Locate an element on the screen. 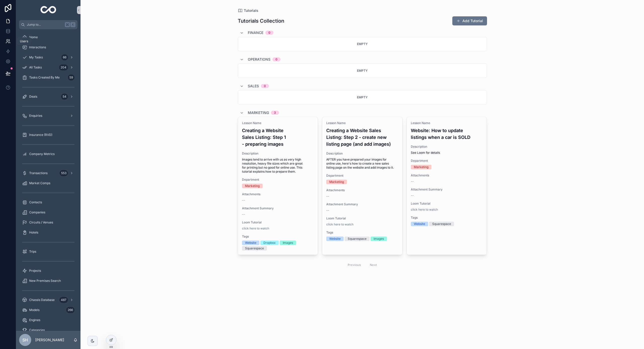 This screenshot has width=644, height=349. div: 266 is located at coordinates (70, 310).